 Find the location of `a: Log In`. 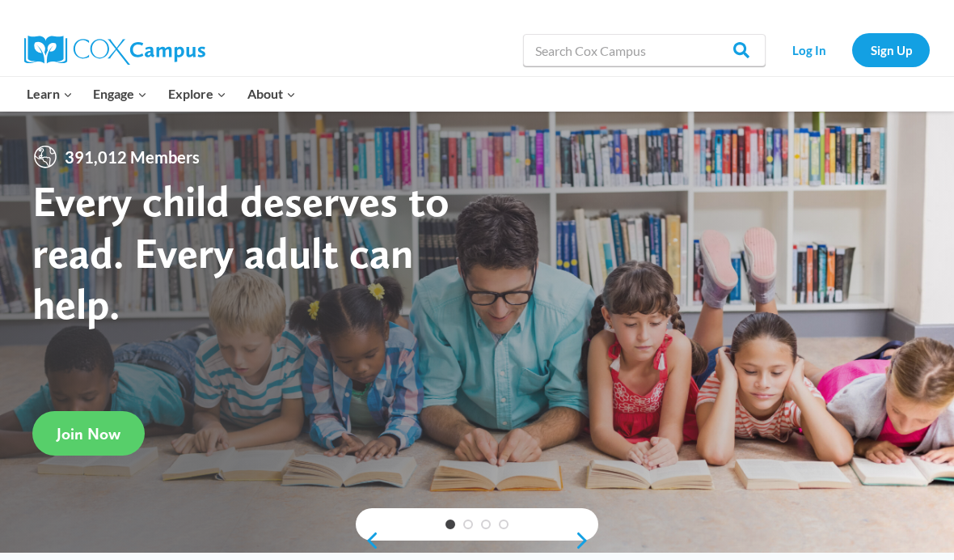

a: Log In is located at coordinates (809, 49).